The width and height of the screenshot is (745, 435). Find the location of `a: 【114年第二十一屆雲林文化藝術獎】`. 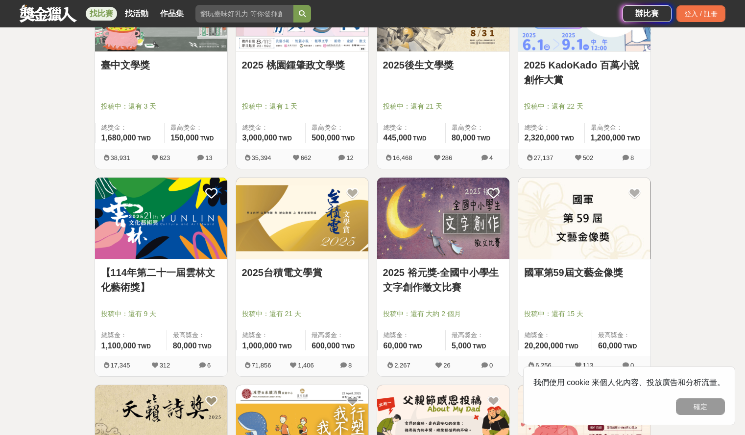

a: 【114年第二十一屆雲林文化藝術獎】 is located at coordinates (161, 280).